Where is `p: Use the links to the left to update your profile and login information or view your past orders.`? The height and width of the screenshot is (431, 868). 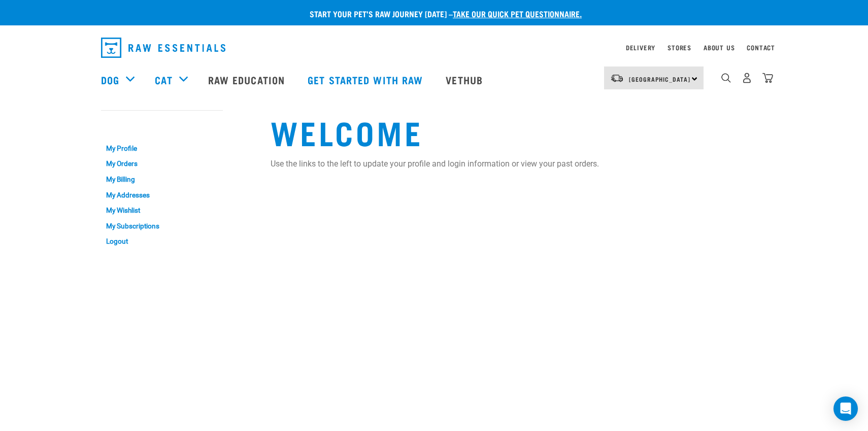 p: Use the links to the left to update your profile and login information or view your past orders. is located at coordinates (519, 164).